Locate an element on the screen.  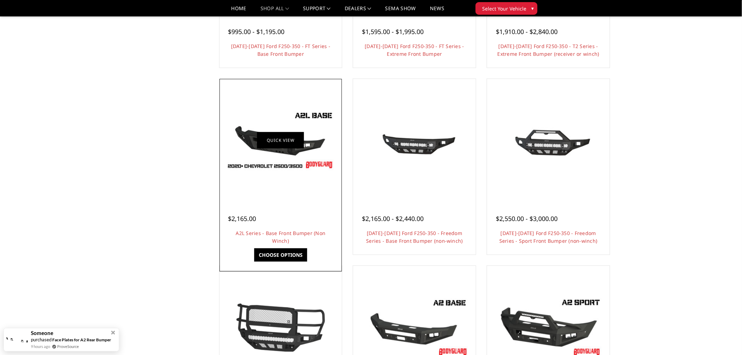
span: Someone is located at coordinates (42, 333).